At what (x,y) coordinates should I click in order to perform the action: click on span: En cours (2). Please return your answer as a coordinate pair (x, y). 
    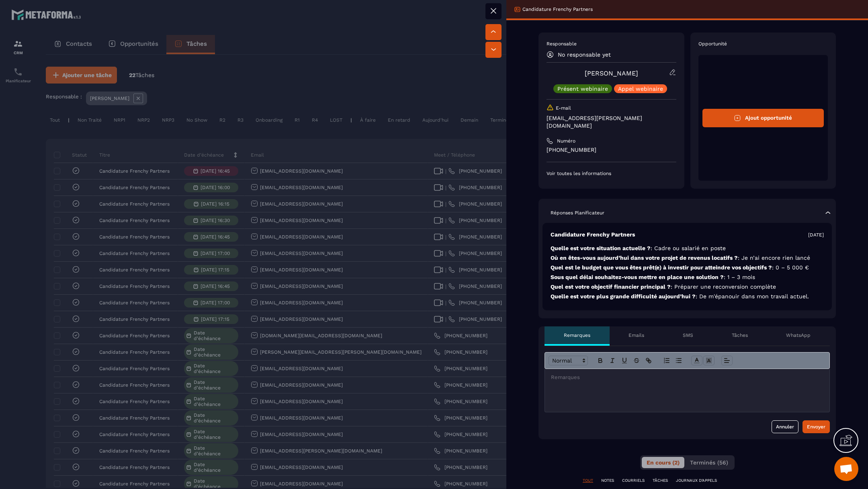
    Looking at the image, I should click on (663, 463).